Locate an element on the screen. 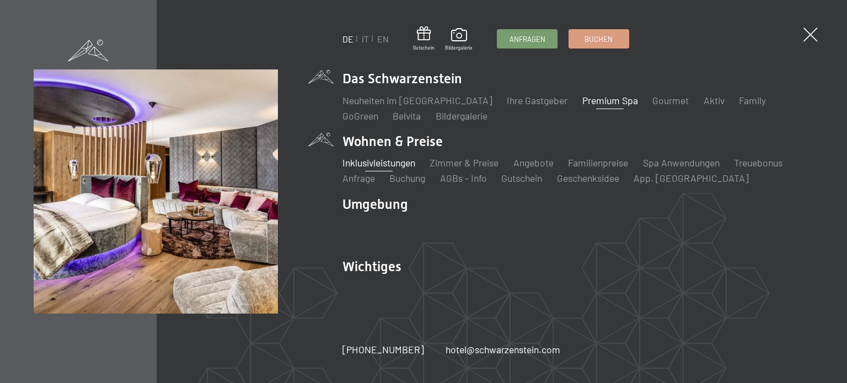 The height and width of the screenshot is (383, 847). a: GoGreen is located at coordinates (360, 116).